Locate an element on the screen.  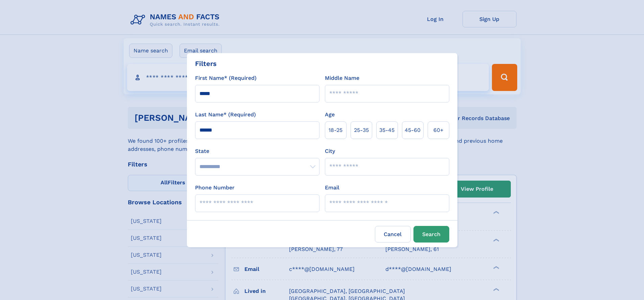
button: Search is located at coordinates (432, 234).